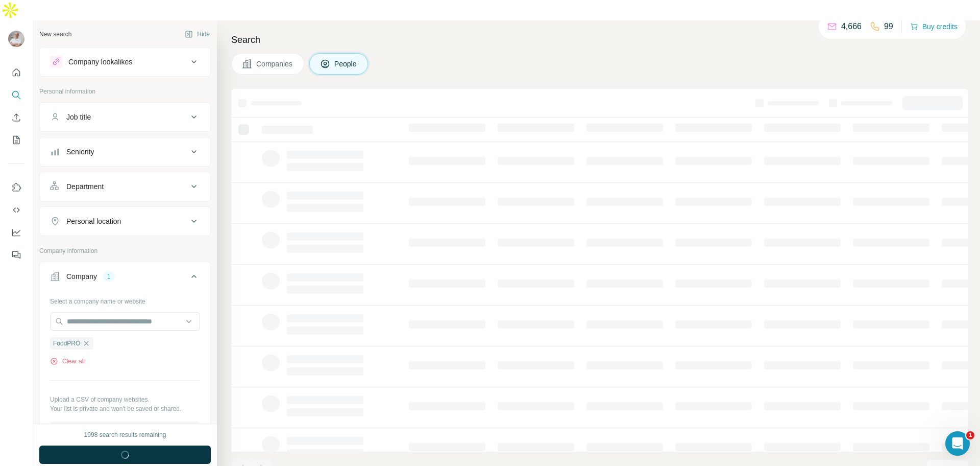 This screenshot has height=466, width=980. I want to click on button: Dashboard, so click(16, 233).